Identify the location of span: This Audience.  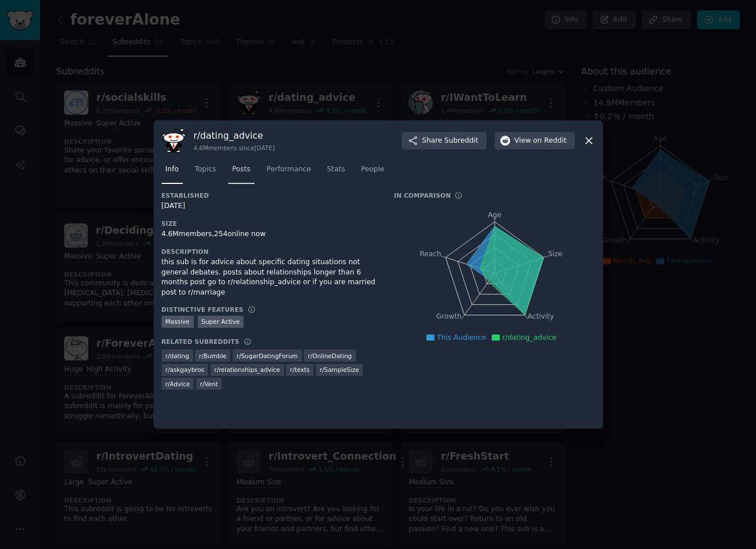
(462, 337).